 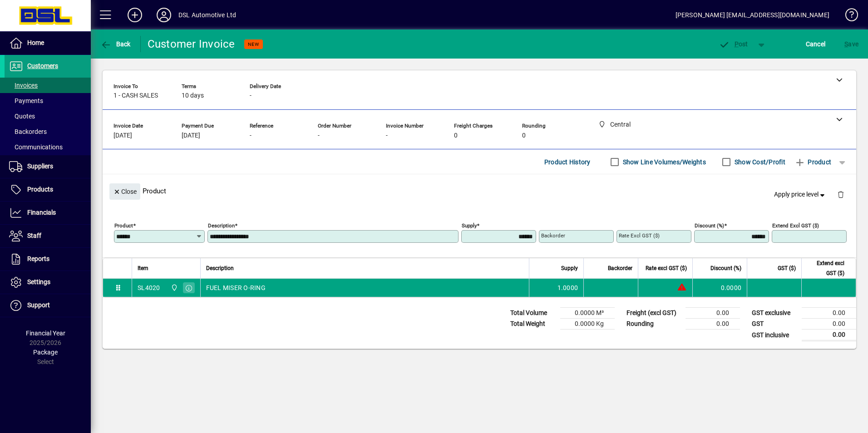 What do you see at coordinates (125, 191) in the screenshot?
I see `app-page-header-button: Close` at bounding box center [125, 191].